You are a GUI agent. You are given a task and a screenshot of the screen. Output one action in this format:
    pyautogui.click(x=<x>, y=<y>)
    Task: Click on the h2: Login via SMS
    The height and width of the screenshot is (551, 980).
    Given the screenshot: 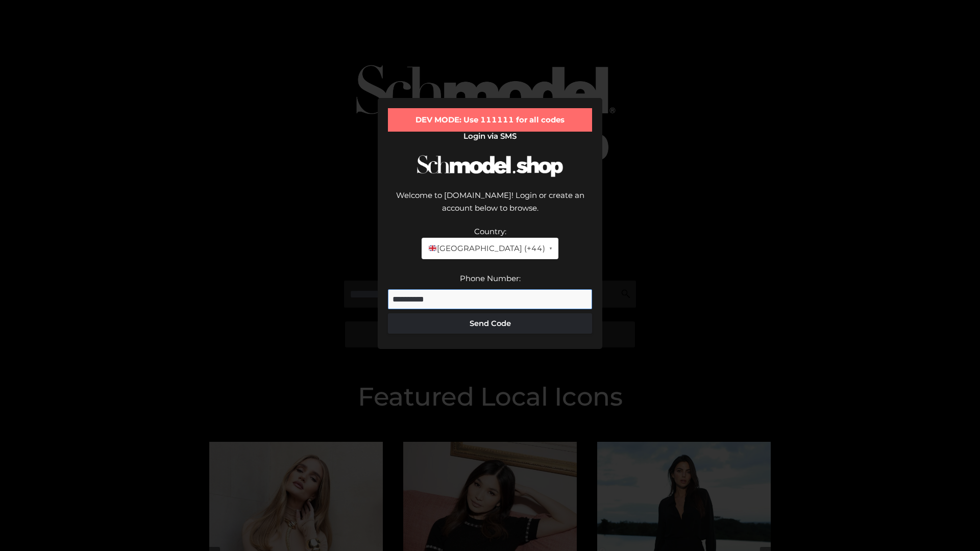 What is the action you would take?
    pyautogui.click(x=490, y=136)
    